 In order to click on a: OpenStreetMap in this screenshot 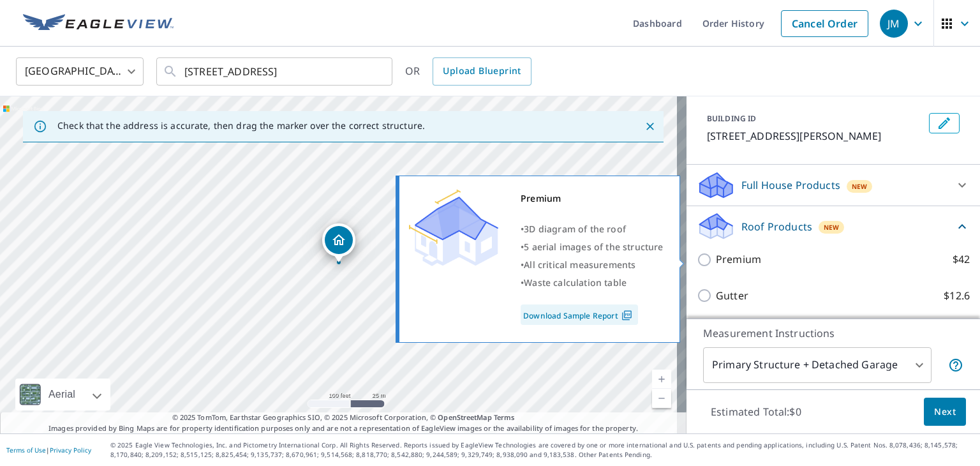, I will do `click(465, 417)`.